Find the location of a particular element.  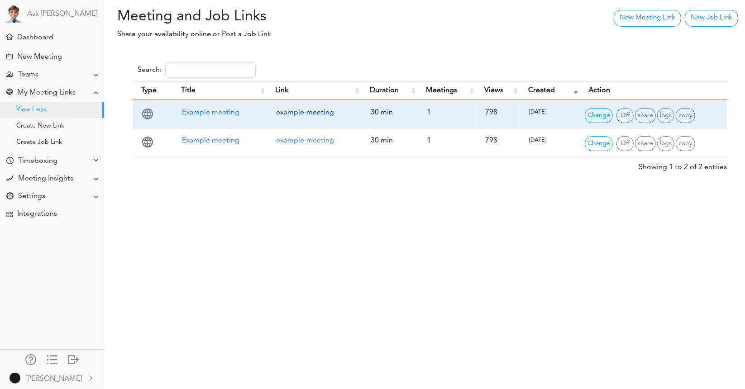

div: Meeting Dashboard is located at coordinates (10, 37).